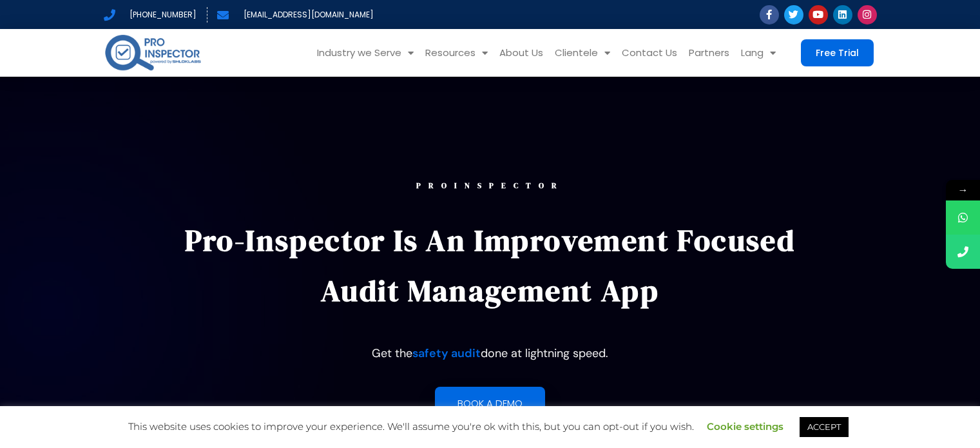  What do you see at coordinates (582, 53) in the screenshot?
I see `a: Clientele` at bounding box center [582, 53].